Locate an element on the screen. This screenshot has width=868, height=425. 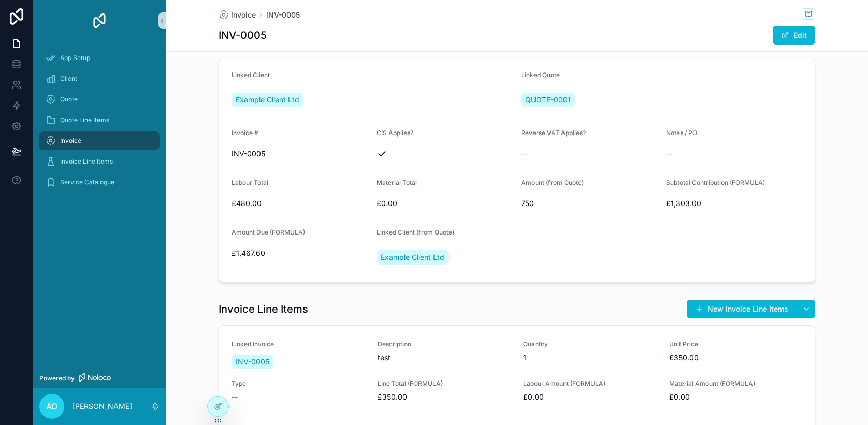
span: Invoice # is located at coordinates (245, 132).